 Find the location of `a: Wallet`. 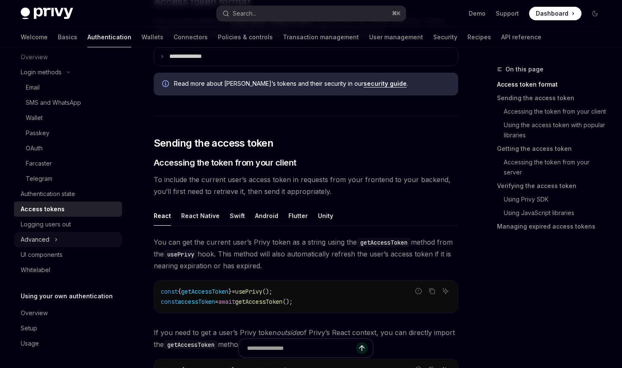

a: Wallet is located at coordinates (68, 118).